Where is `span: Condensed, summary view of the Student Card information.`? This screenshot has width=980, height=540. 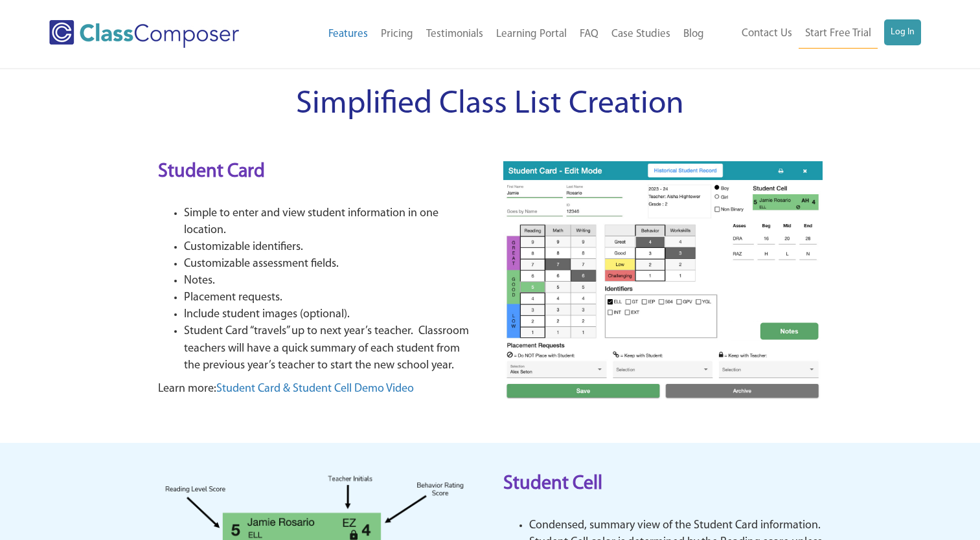 span: Condensed, summary view of the Student Card information. is located at coordinates (676, 526).